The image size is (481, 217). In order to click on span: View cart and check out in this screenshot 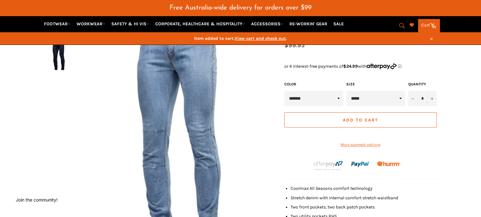, I will do `click(260, 38)`.